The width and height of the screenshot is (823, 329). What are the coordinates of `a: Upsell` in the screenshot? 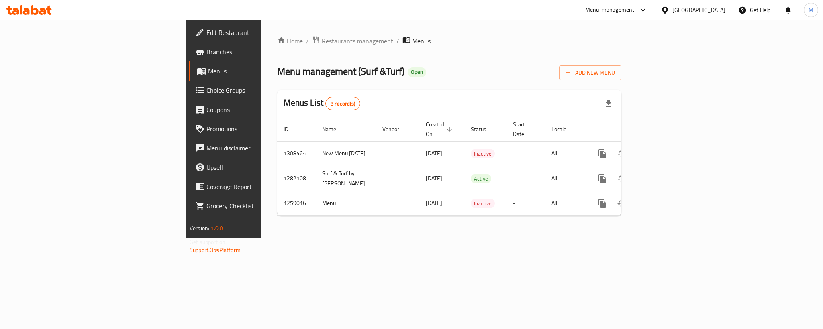 It's located at (256, 167).